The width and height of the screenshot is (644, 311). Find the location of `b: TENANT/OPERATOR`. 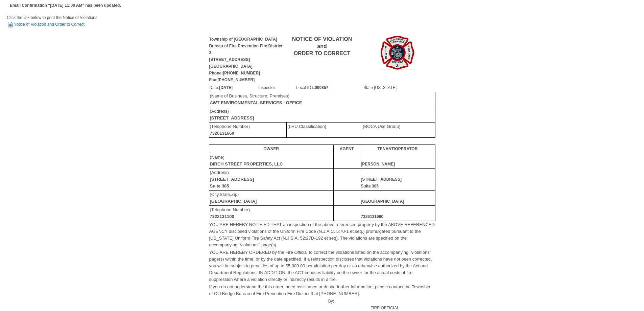

b: TENANT/OPERATOR is located at coordinates (397, 149).